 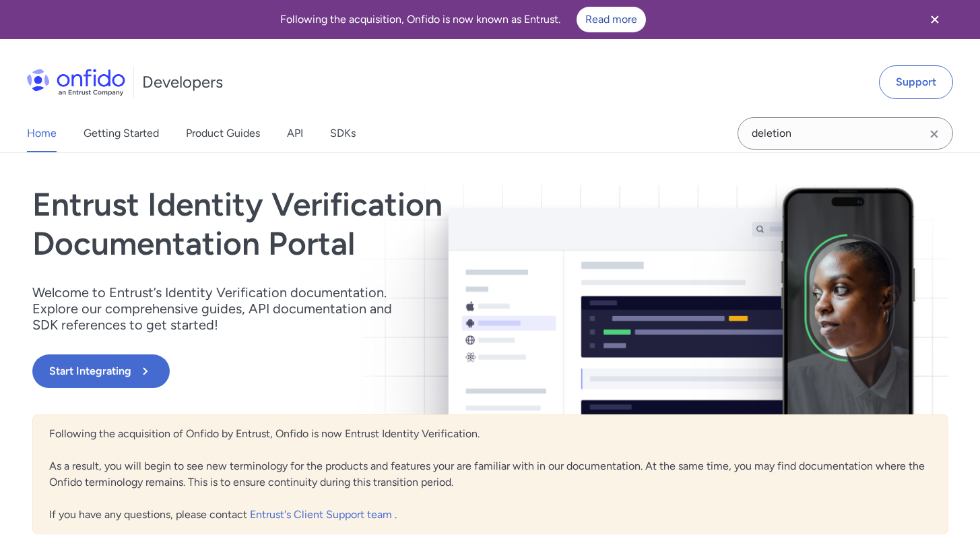 I want to click on a: Support, so click(x=916, y=82).